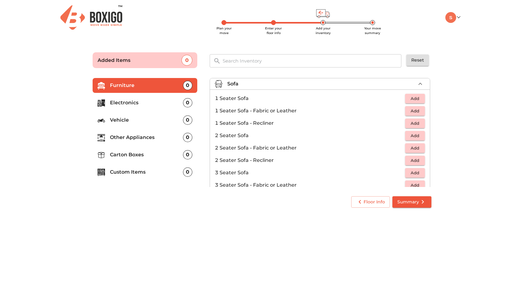 Image resolution: width=524 pixels, height=282 pixels. What do you see at coordinates (224, 31) in the screenshot?
I see `span: Plan your move` at bounding box center [224, 31].